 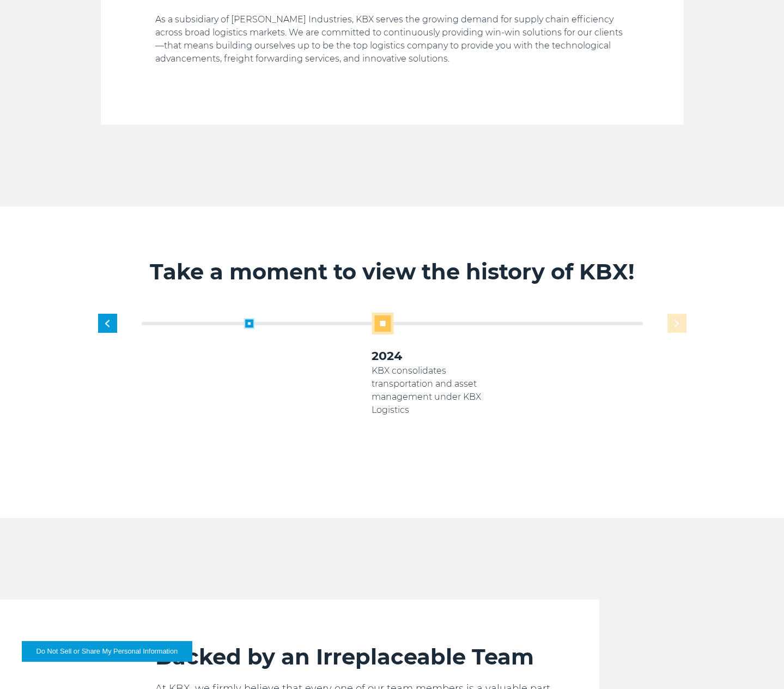 I want to click on div: Previous slide, so click(x=107, y=323).